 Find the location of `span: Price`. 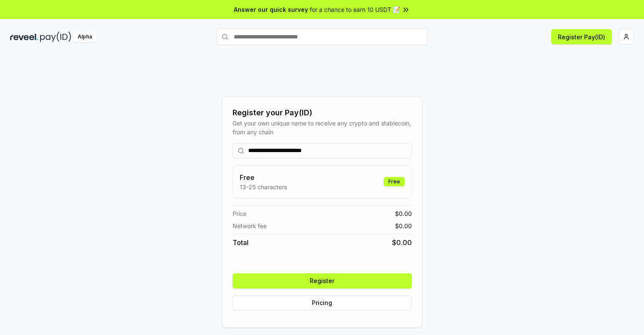

span: Price is located at coordinates (239, 214).